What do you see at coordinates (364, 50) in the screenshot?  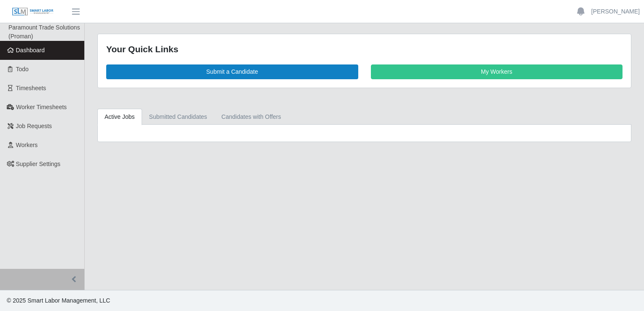 I see `div: Your Quick Links` at bounding box center [364, 50].